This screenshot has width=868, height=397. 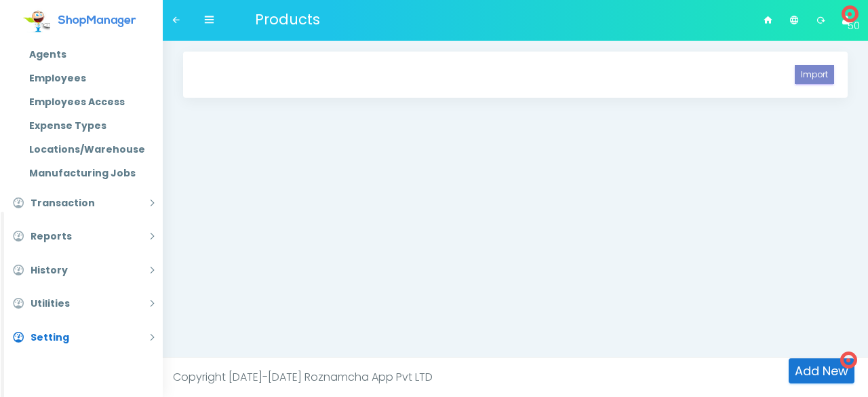 I want to click on a: Employees, so click(x=91, y=78).